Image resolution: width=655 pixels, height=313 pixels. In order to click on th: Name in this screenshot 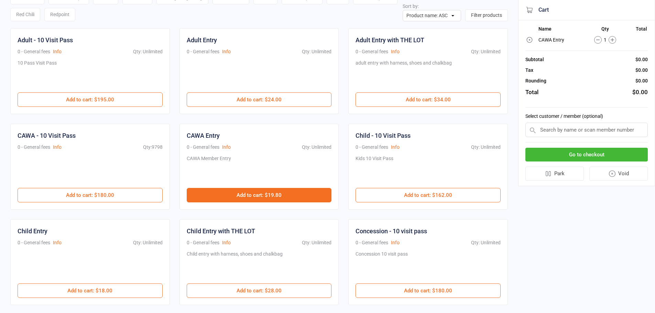, I will do `click(560, 30)`.